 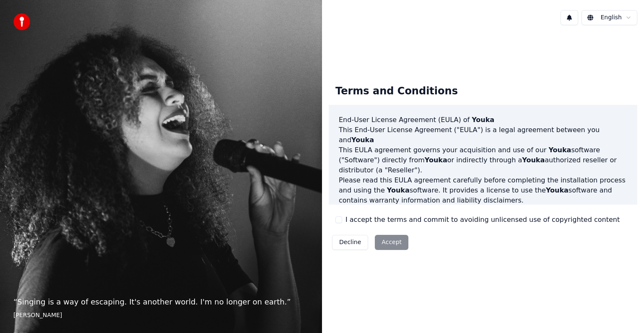 I want to click on p: This EULA agreement governs your acquisition and use of our software ("Software") directly from o..., so click(x=483, y=160).